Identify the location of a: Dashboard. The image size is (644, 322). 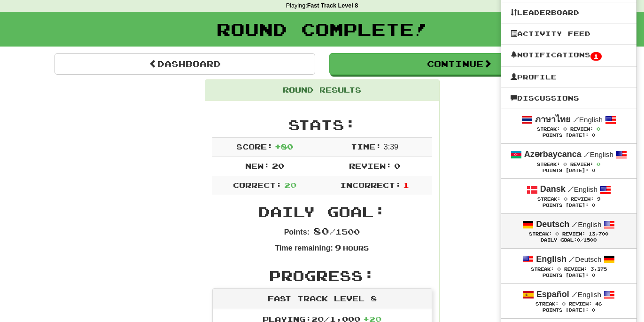
(184, 64).